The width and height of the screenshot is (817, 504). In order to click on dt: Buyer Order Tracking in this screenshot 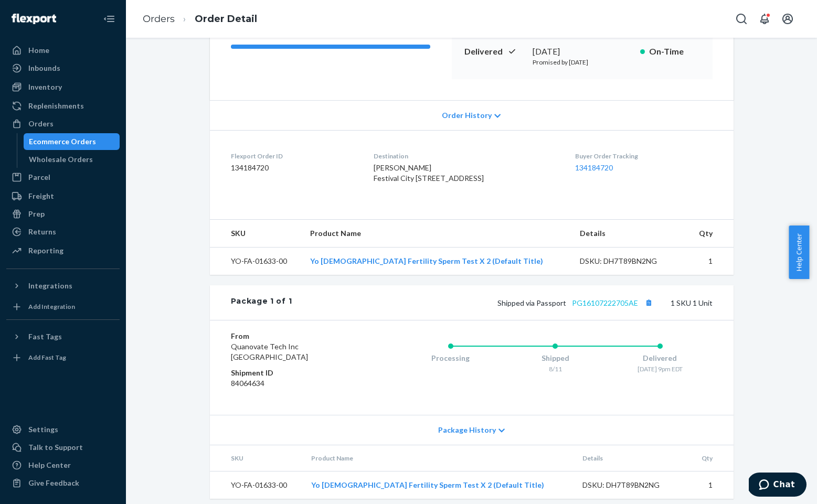, I will do `click(644, 156)`.